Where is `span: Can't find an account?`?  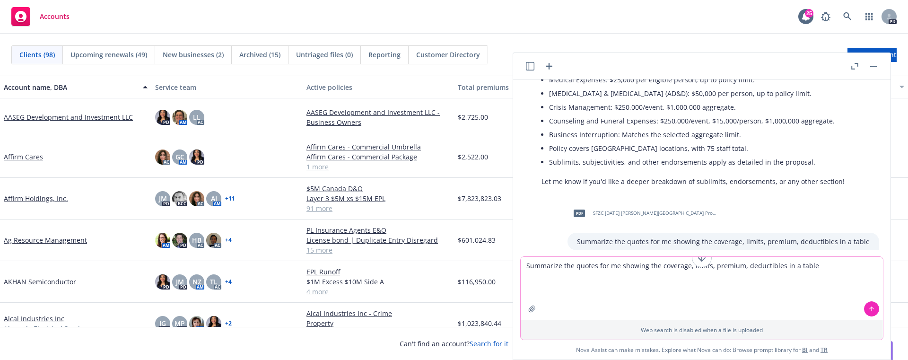 span: Can't find an account? is located at coordinates (454, 343).